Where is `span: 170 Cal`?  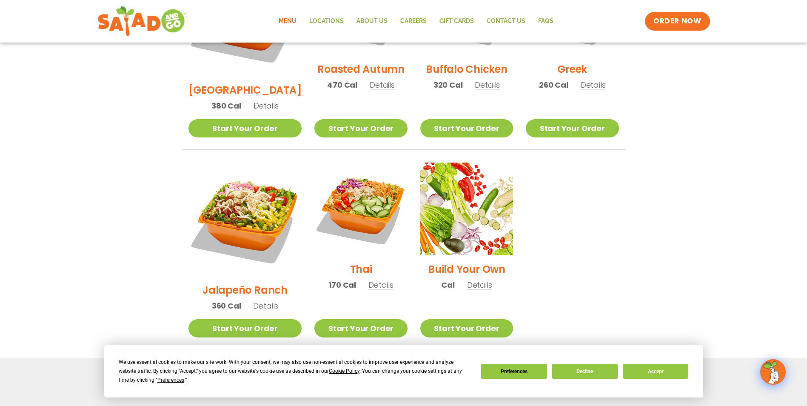
span: 170 Cal is located at coordinates (342, 284).